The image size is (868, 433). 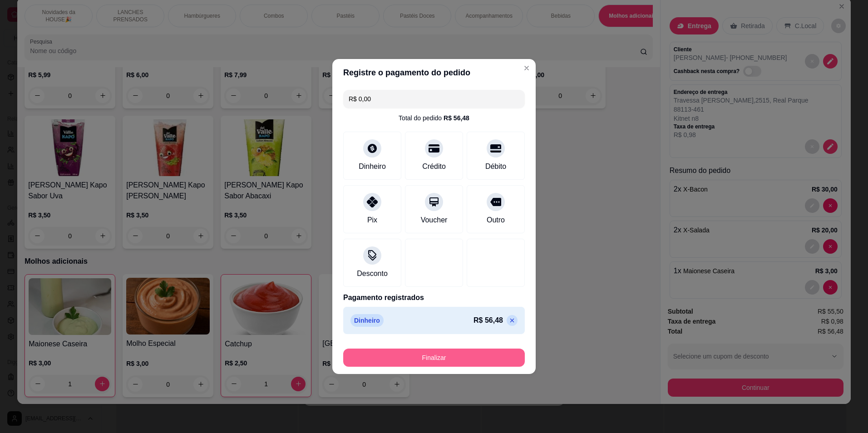 What do you see at coordinates (372, 167) in the screenshot?
I see `div: Dinheiro` at bounding box center [372, 167].